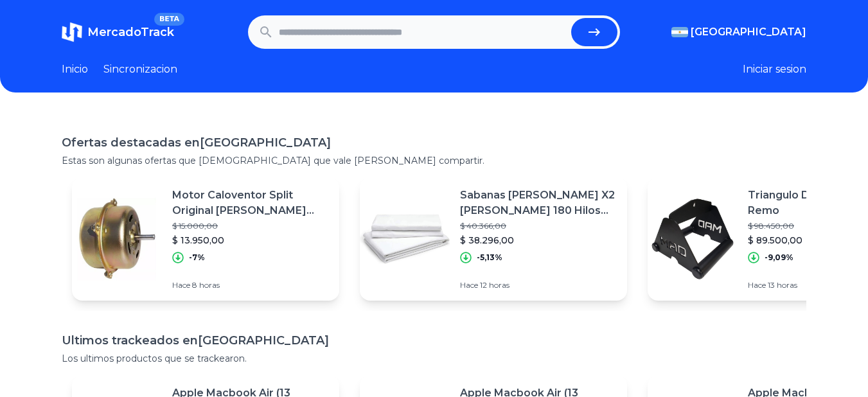 The width and height of the screenshot is (868, 397). Describe the element at coordinates (778, 257) in the screenshot. I see `p: -9,09%` at that location.